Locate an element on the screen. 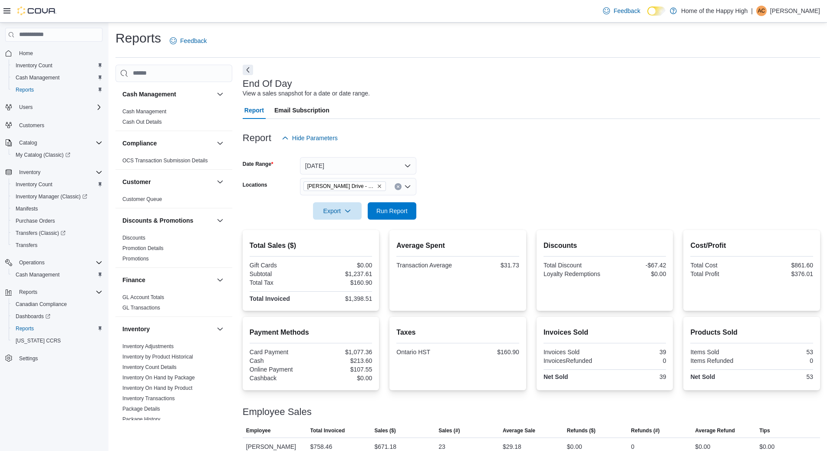 The image size is (827, 451). span: Feedback is located at coordinates (626, 11).